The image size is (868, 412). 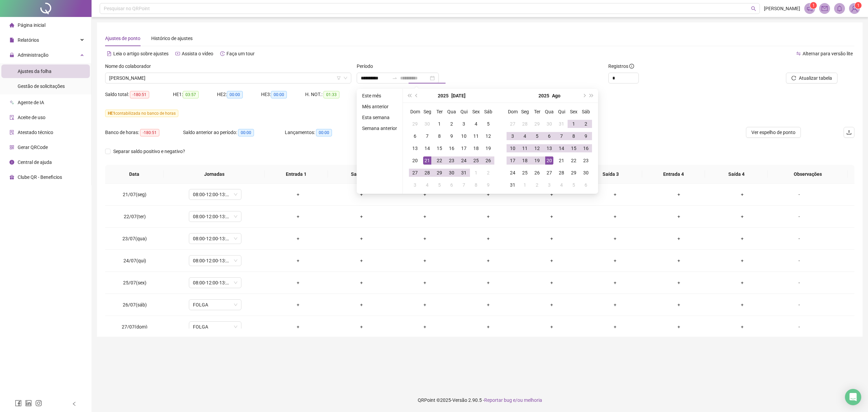 What do you see at coordinates (525, 112) in the screenshot?
I see `th: Seg` at bounding box center [525, 112].